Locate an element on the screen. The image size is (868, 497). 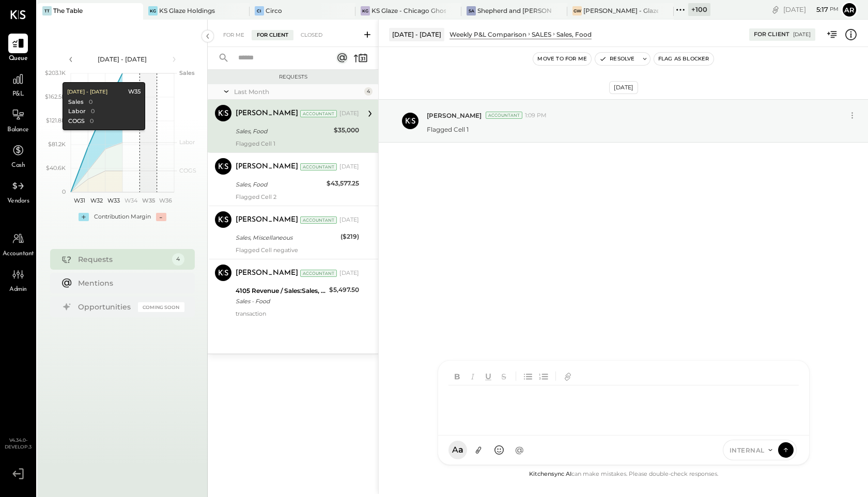
div: The Table is located at coordinates (68, 10).